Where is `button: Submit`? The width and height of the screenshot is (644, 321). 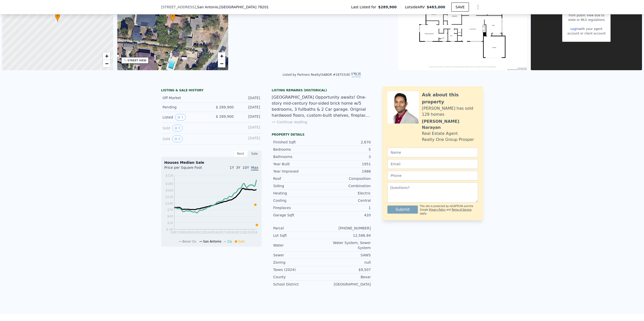 button: Submit is located at coordinates (402, 209).